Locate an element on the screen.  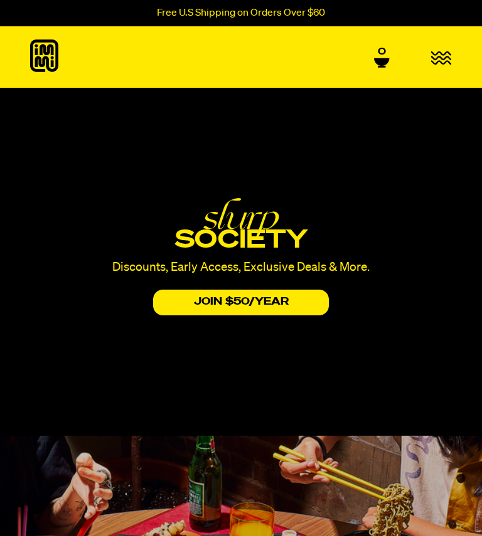
em: slurp is located at coordinates (241, 217).